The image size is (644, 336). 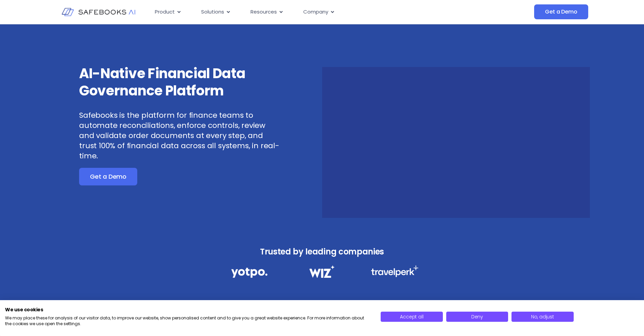 I want to click on nav: Menu, so click(x=308, y=12).